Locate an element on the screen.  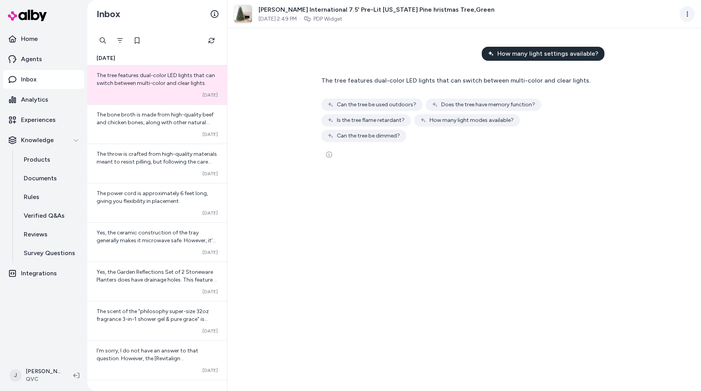
span: The power cord is approximately 6 feet long, giving you flexibility in placement. is located at coordinates (152, 197).